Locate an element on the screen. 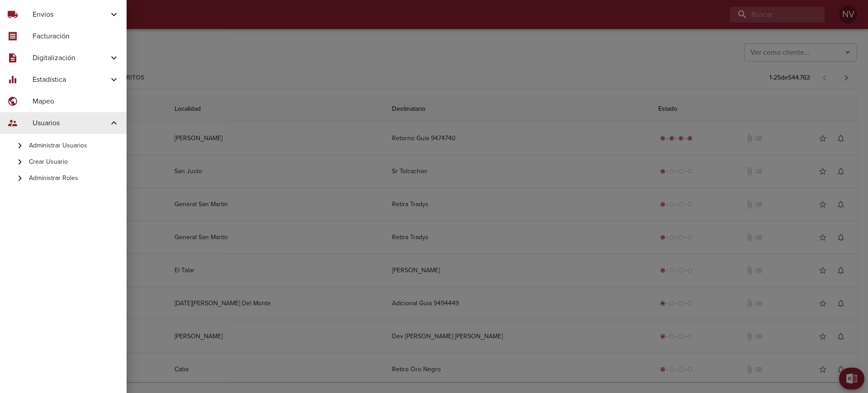  span: Administrar Roles is located at coordinates (74, 178).